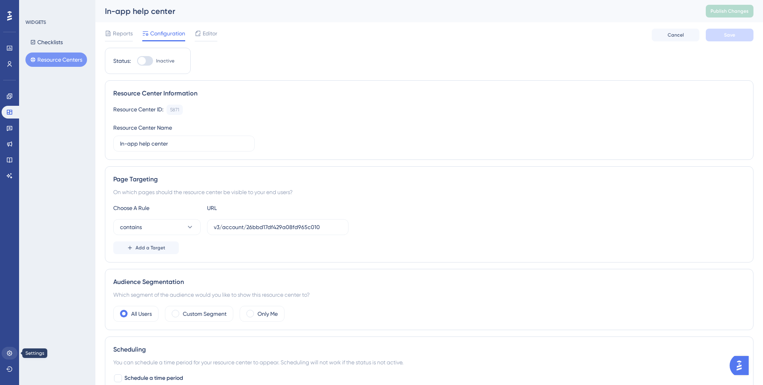 This screenshot has height=385, width=763. Describe the element at coordinates (150, 247) in the screenshot. I see `span: Add a Target` at that location.